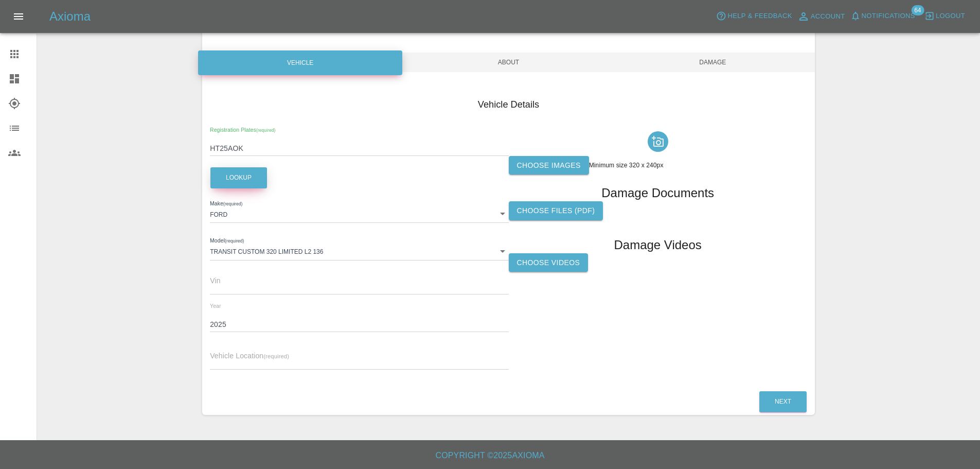 The image size is (980, 469). What do you see at coordinates (18, 17) in the screenshot?
I see `button: Open drawer` at bounding box center [18, 17].